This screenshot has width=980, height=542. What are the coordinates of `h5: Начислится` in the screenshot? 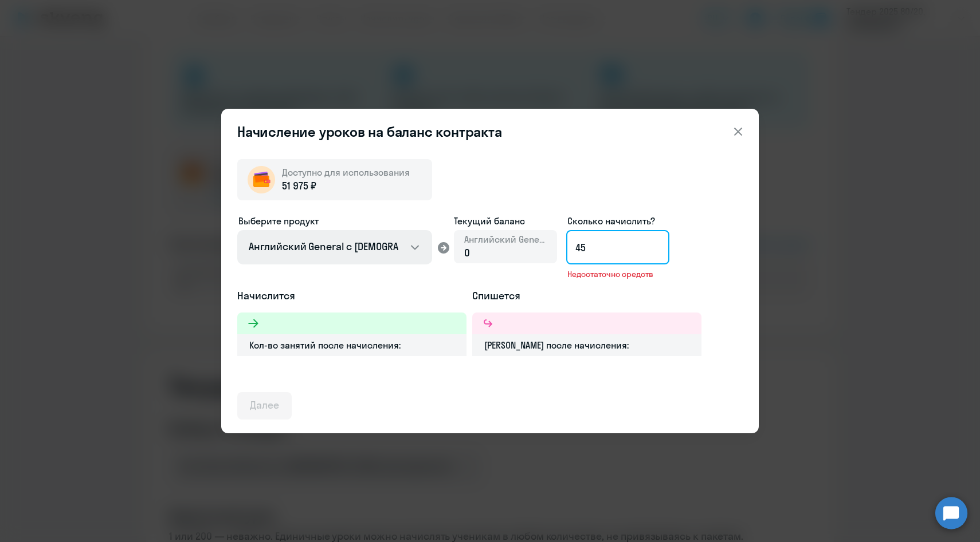 It's located at (352, 296).